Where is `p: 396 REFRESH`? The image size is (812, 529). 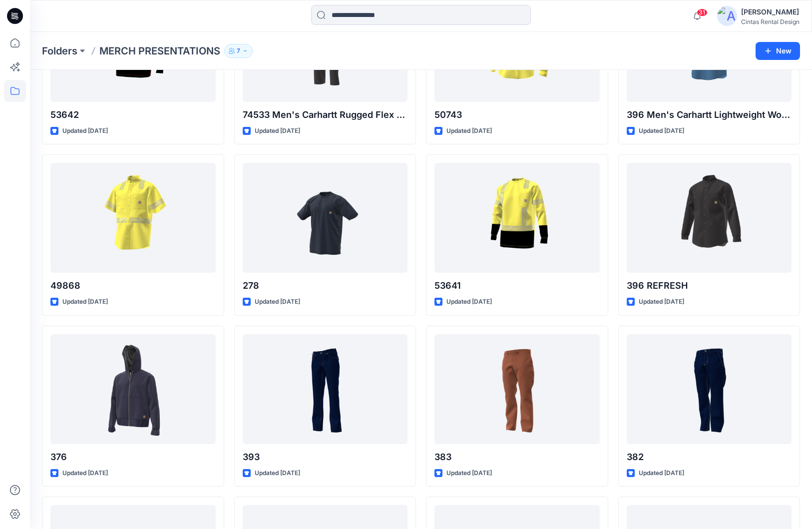
p: 396 REFRESH is located at coordinates (709, 286).